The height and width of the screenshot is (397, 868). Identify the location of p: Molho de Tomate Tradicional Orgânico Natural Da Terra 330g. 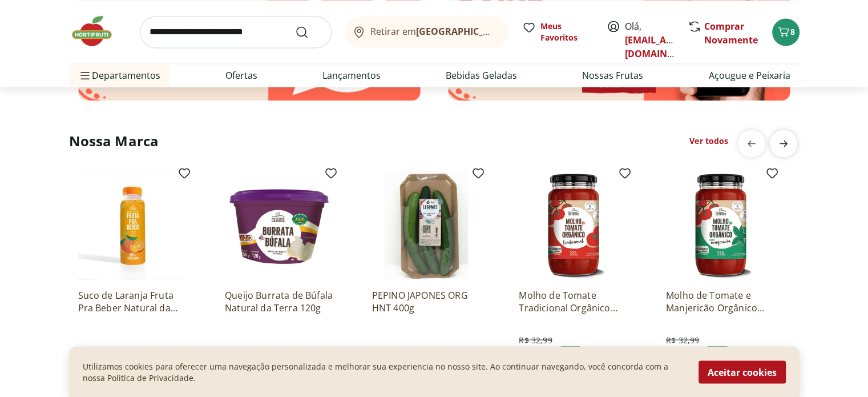
(574, 301).